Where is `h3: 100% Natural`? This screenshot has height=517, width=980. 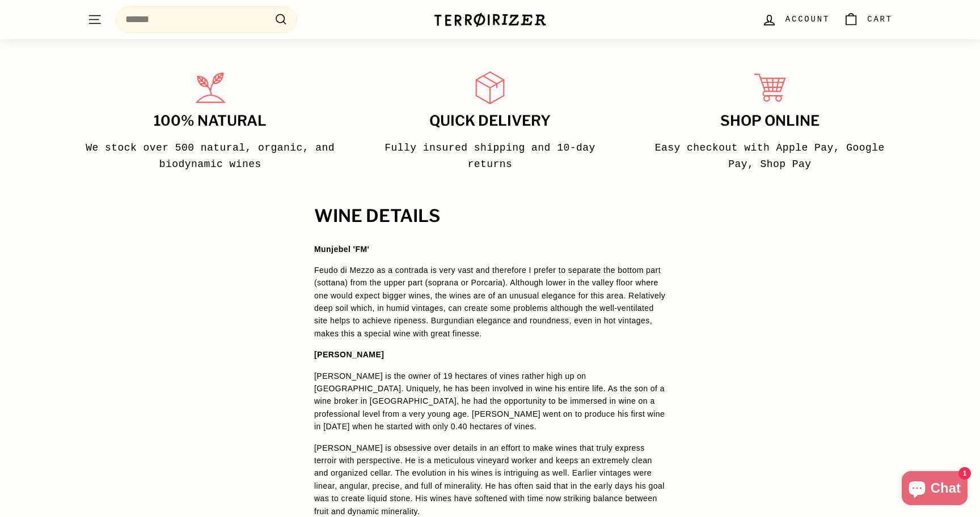 h3: 100% Natural is located at coordinates (210, 121).